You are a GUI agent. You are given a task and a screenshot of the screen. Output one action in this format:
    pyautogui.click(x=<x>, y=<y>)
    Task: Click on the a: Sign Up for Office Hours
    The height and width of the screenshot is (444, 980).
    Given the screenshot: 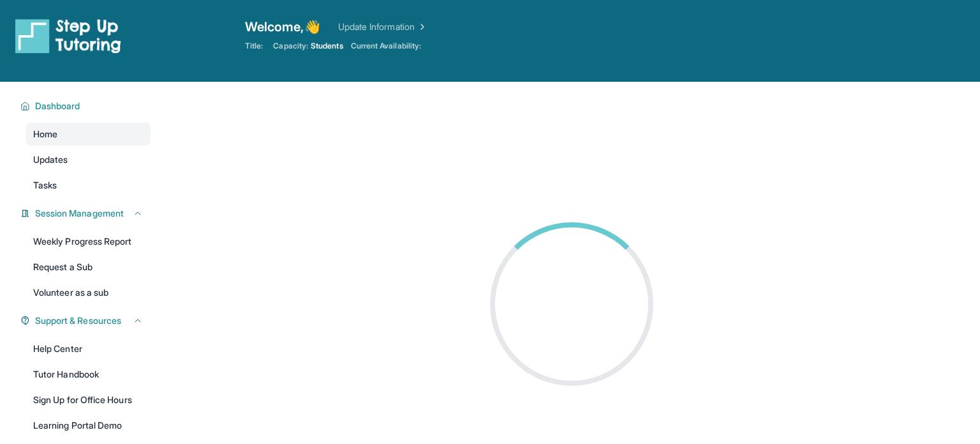 What is the action you would take?
    pyautogui.click(x=88, y=400)
    